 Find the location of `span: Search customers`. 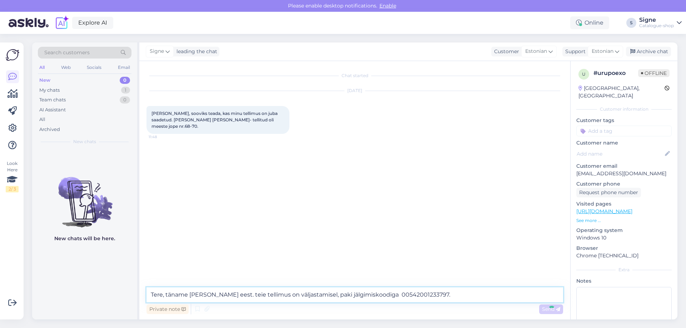

span: Search customers is located at coordinates (67, 52).